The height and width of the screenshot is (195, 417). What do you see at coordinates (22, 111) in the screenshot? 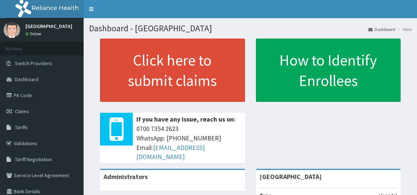
I see `span: Claims` at bounding box center [22, 111].